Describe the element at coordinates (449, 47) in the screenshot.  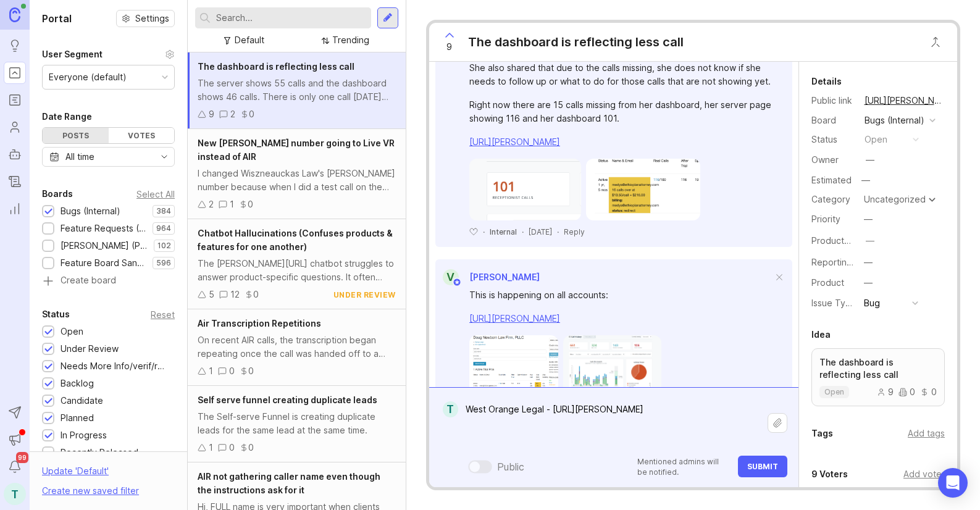
I see `span: 9` at that location.